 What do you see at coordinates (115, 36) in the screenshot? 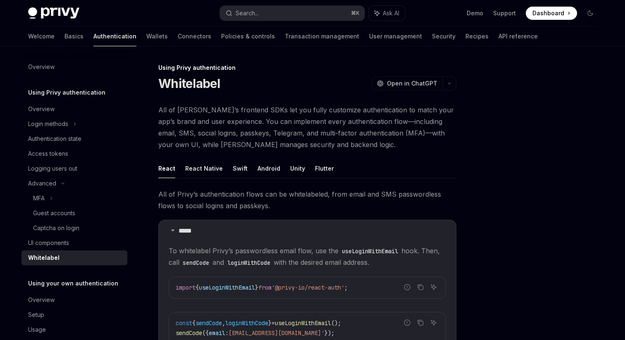
I see `a: Authentication` at bounding box center [115, 36].